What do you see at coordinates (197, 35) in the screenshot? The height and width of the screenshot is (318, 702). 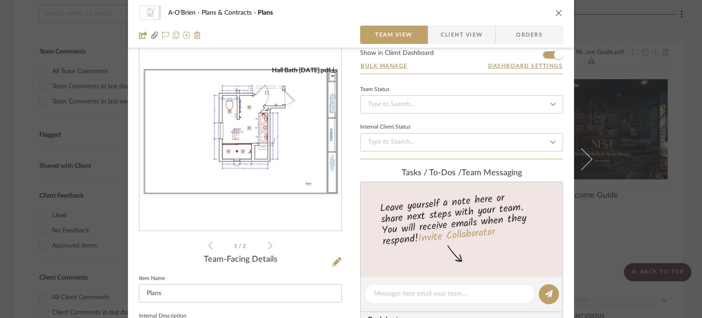 I see `img: Remove from project` at bounding box center [197, 35].